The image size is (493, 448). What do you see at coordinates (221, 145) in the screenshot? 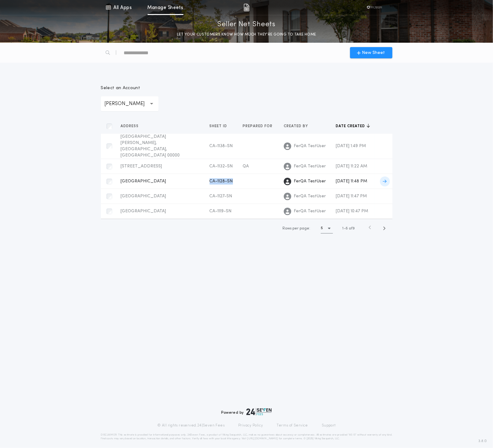
I see `span: CA-1138-SN` at bounding box center [221, 145].